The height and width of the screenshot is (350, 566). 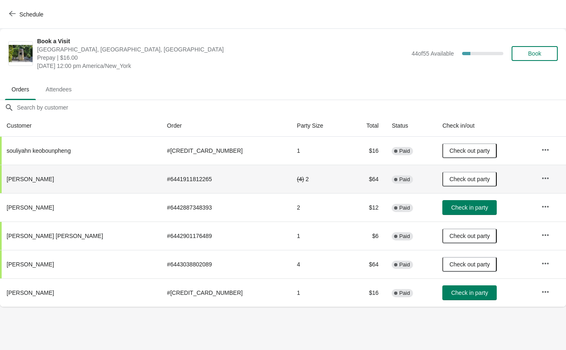 I want to click on th: Order, so click(x=225, y=126).